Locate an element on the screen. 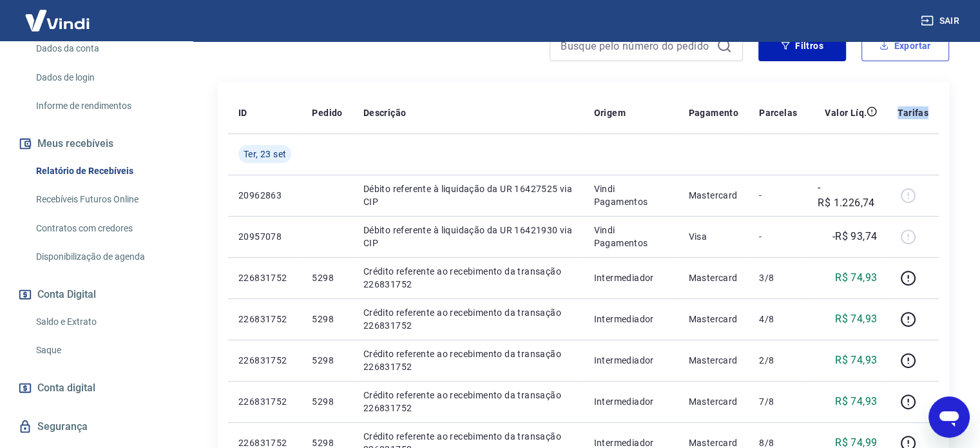 The width and height of the screenshot is (980, 448). a: Dados de login is located at coordinates (104, 77).